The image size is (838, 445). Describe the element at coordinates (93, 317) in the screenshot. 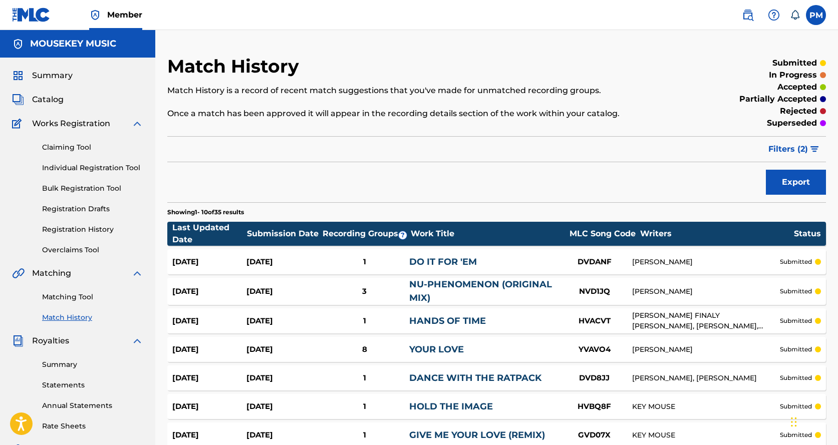

I see `a: Match History` at that location.